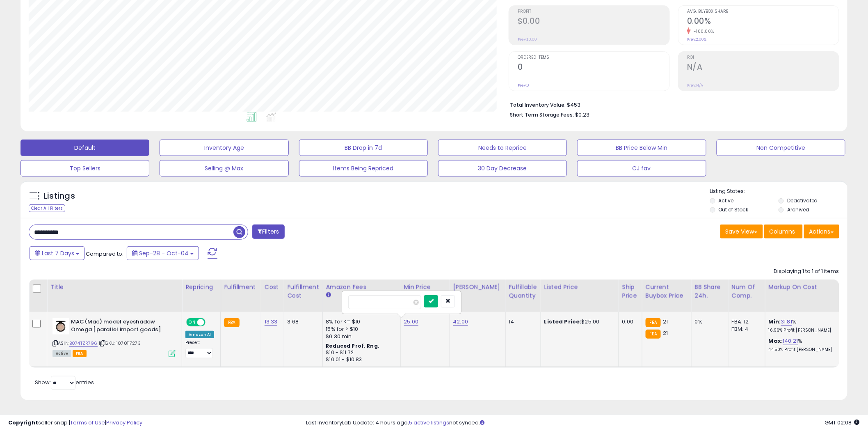  Describe the element at coordinates (363, 168) in the screenshot. I see `button: Items Being Repriced` at that location.